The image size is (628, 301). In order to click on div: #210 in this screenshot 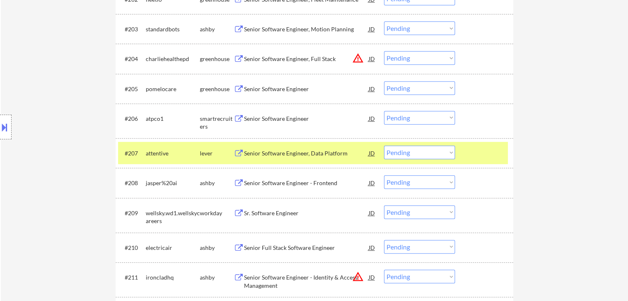, I will do `click(132, 248)`.